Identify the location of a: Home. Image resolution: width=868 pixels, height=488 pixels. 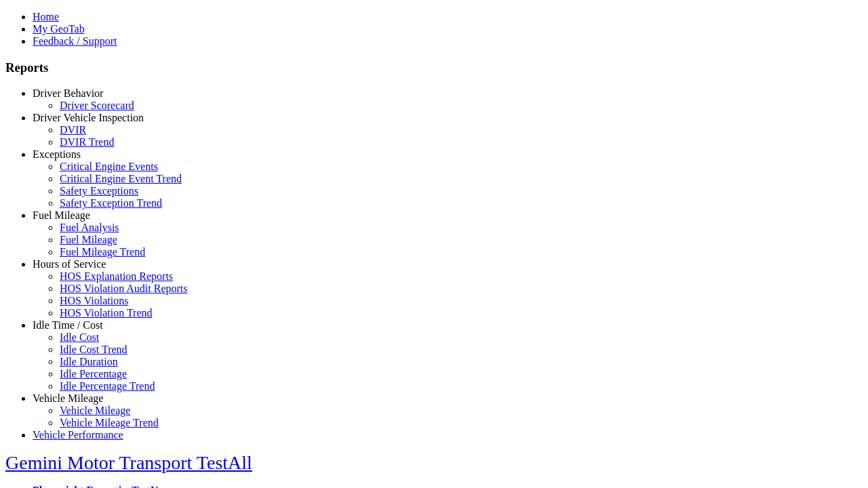
(46, 16).